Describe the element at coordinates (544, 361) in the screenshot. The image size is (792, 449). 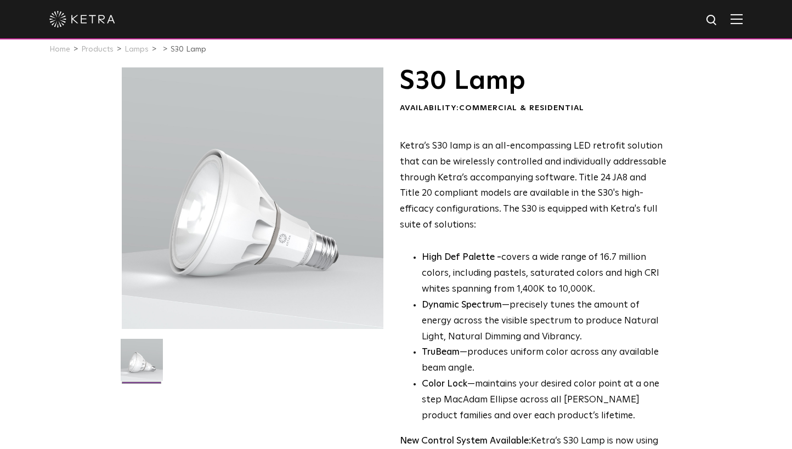
I see `li: —produces uniform color across any available beam angle.` at that location.